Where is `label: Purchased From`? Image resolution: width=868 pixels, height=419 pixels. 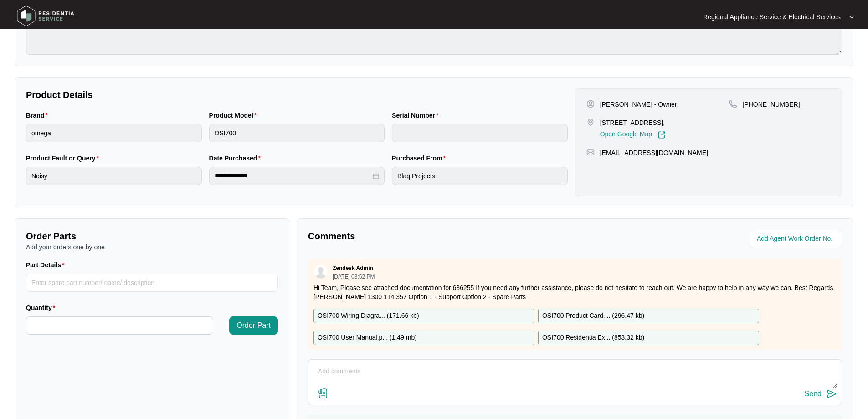
label: Purchased From is located at coordinates (420, 158).